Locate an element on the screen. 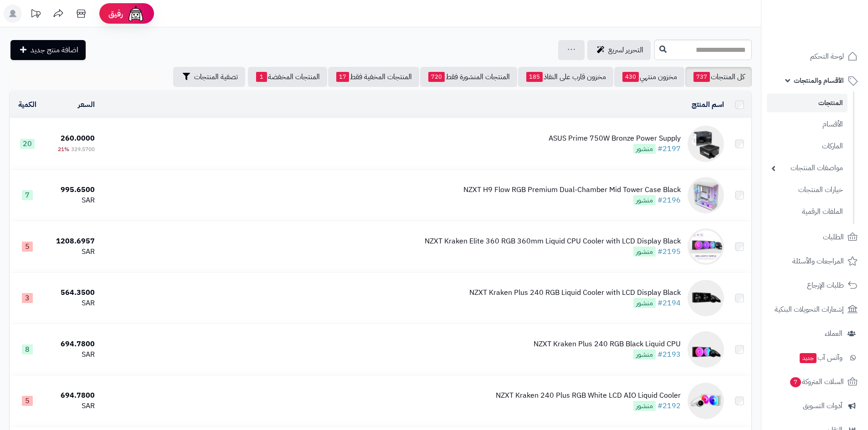 Image resolution: width=868 pixels, height=430 pixels. span: 720 is located at coordinates (437, 77).